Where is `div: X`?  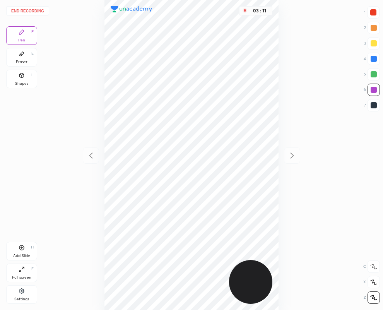 div: X is located at coordinates (372, 282).